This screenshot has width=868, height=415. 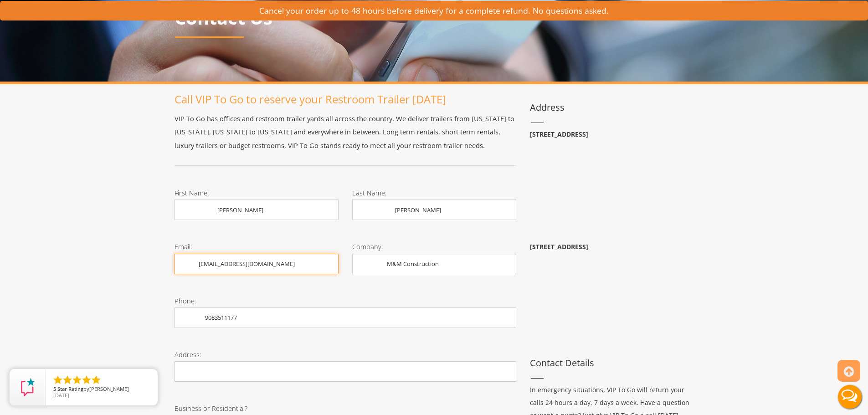 I want to click on h3: Address, so click(x=612, y=107).